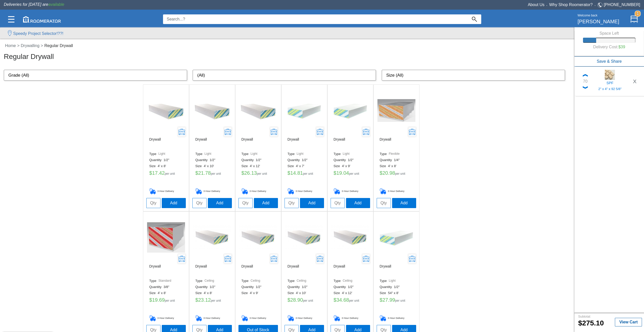  What do you see at coordinates (571, 4) in the screenshot?
I see `a: Why Shop Roomerator?` at bounding box center [571, 4].